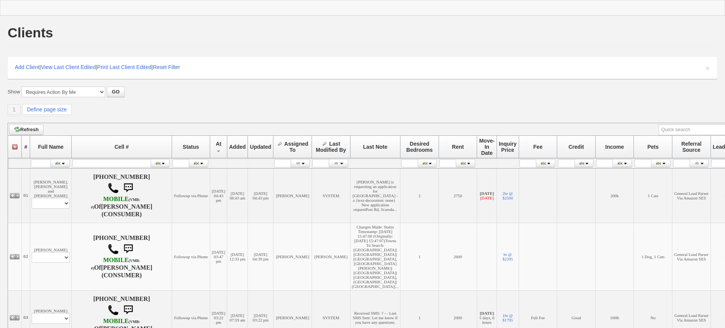 The image size is (725, 328). What do you see at coordinates (30, 33) in the screenshot?
I see `h1: Clients` at bounding box center [30, 33].